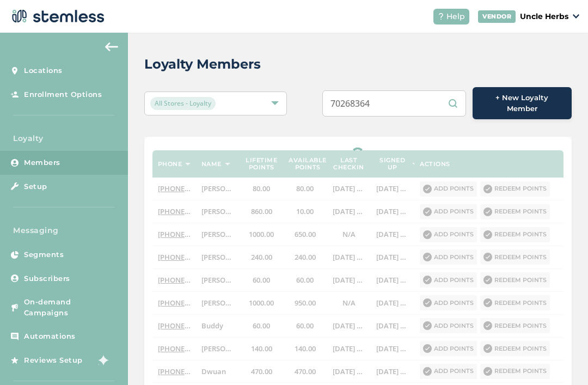 Image resolution: width=588 pixels, height=385 pixels. I want to click on span: Automations, so click(50, 336).